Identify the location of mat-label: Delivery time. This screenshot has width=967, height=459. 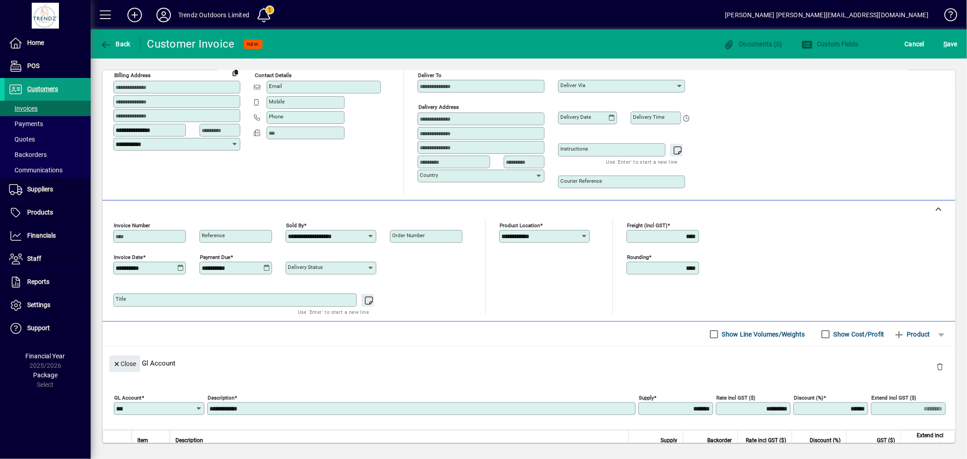
(649, 117).